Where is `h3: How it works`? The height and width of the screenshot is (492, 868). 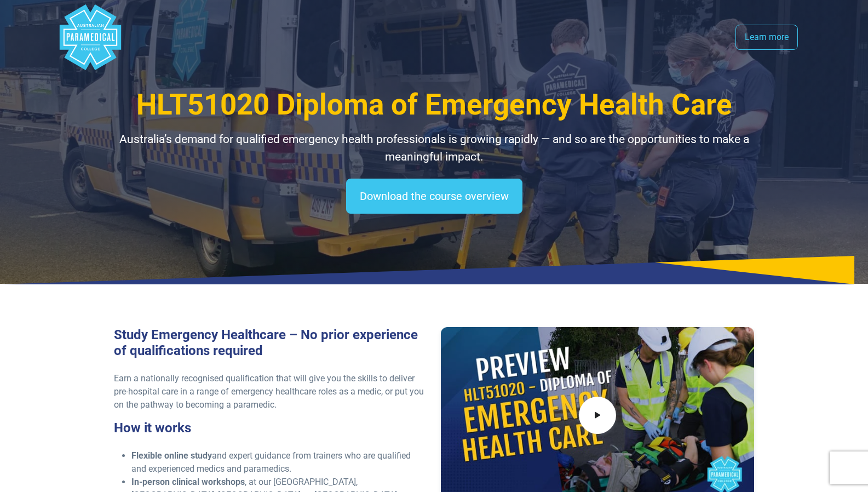 h3: How it works is located at coordinates (271, 428).